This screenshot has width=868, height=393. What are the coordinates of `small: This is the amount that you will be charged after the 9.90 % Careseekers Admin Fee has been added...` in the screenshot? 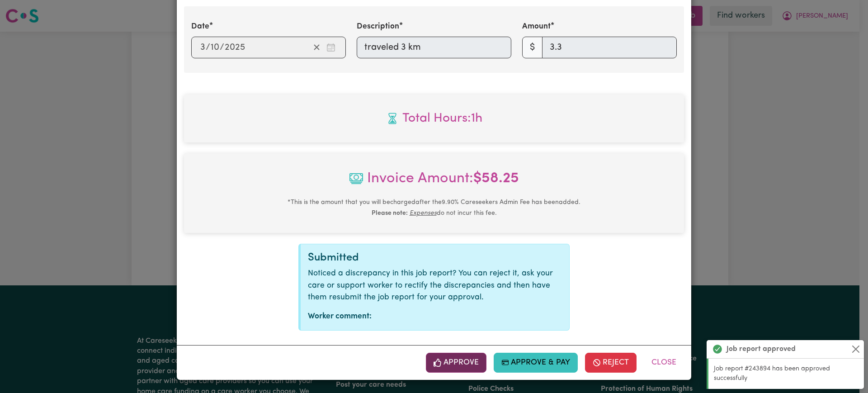 It's located at (434, 208).